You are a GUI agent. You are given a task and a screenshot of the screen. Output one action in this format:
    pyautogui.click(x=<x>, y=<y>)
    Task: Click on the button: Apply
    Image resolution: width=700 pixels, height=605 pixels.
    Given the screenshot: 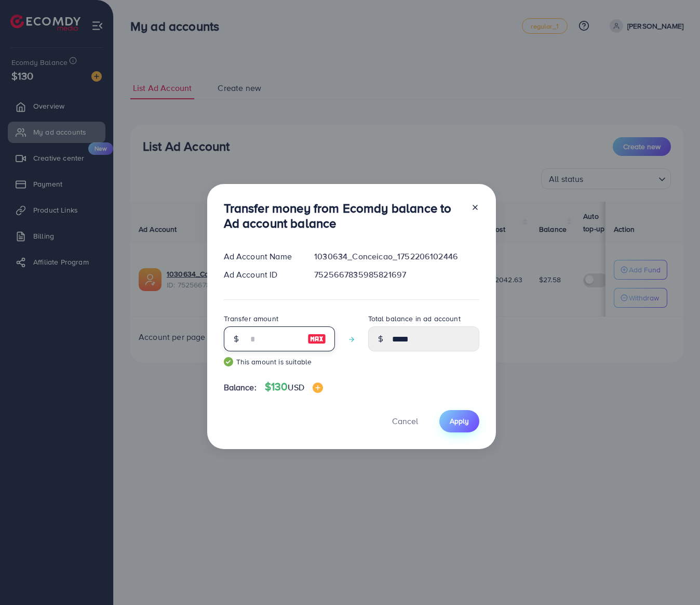 What is the action you would take?
    pyautogui.click(x=459, y=421)
    